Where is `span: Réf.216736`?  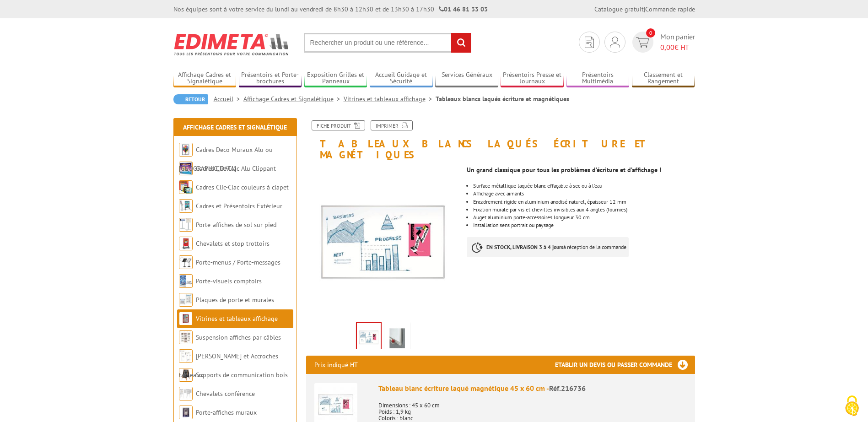 span: Réf.216736 is located at coordinates (567, 388).